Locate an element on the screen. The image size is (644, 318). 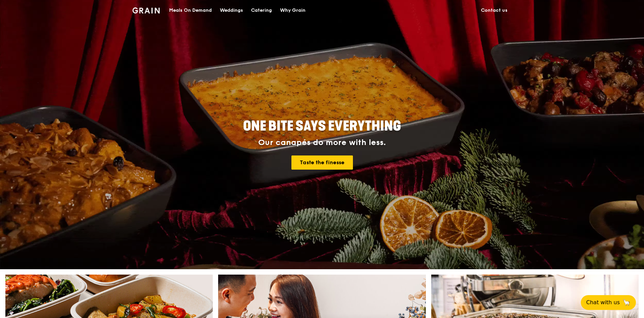
a: Why Grain is located at coordinates (293, 10).